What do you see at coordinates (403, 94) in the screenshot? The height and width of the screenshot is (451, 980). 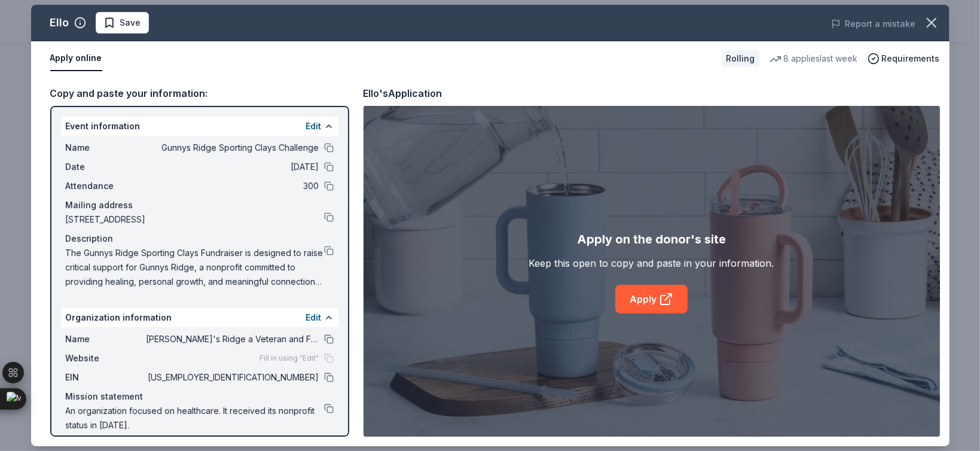 I see `div: Ello's Application` at bounding box center [403, 94].